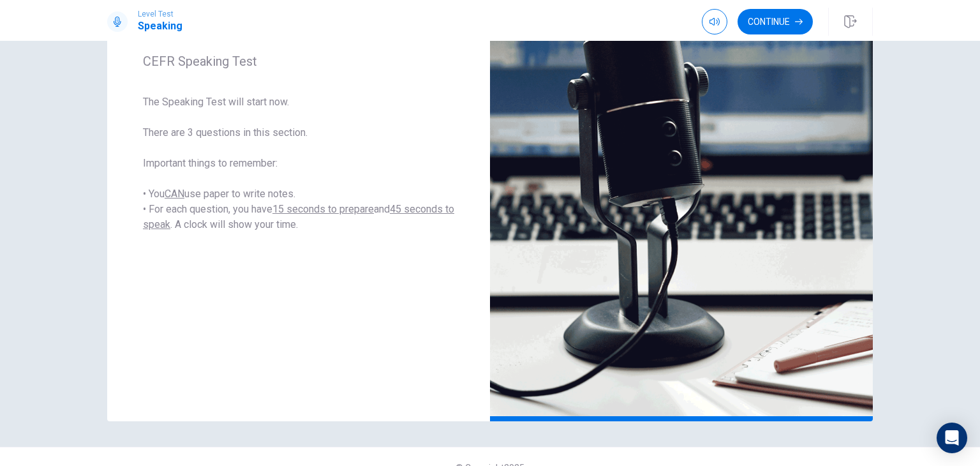  I want to click on button: Continue, so click(775, 21).